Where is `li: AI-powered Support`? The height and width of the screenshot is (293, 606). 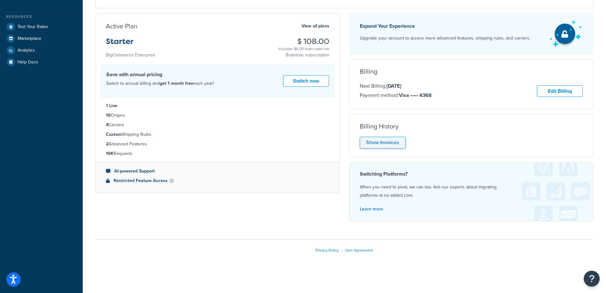
li: AI-powered Support is located at coordinates (218, 171).